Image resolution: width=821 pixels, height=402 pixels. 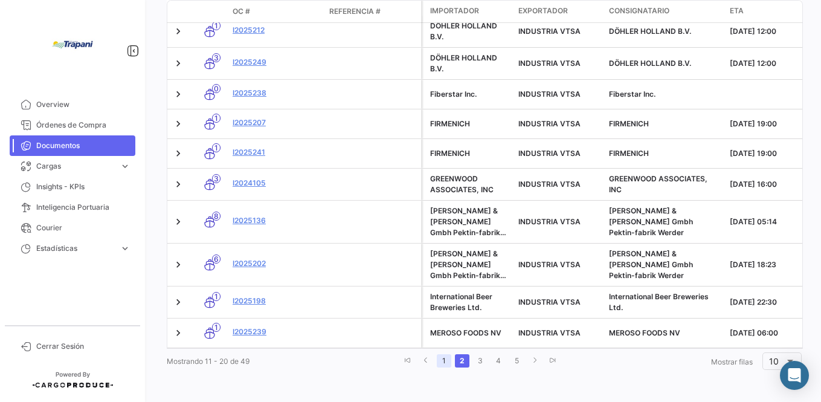 What do you see at coordinates (276, 332) in the screenshot?
I see `a: I2025239` at bounding box center [276, 332].